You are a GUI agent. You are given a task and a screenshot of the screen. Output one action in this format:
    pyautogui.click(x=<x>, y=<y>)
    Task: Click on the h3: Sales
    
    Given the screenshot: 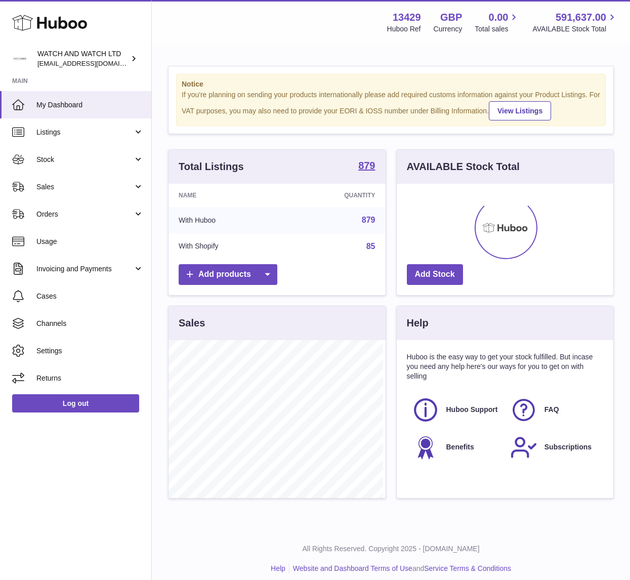 What is the action you would take?
    pyautogui.click(x=192, y=323)
    